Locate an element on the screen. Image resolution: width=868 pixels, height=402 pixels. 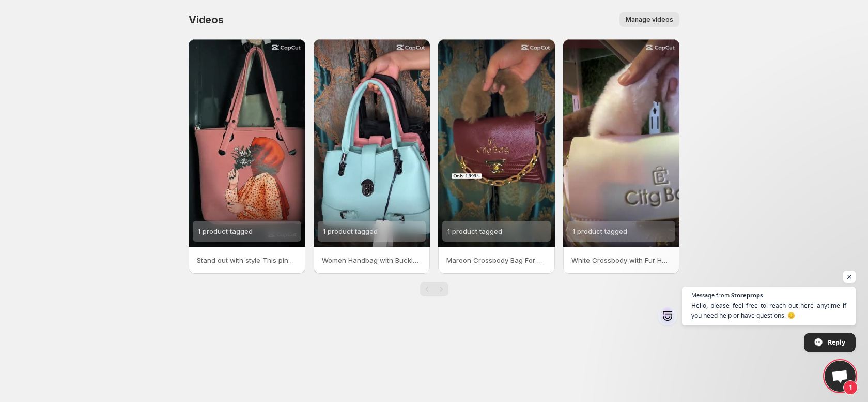
p: Women Handbag with Buckle Style Shop Link in Bio CapCut foryou bagslover handbag sale is located at coordinates (372, 260).